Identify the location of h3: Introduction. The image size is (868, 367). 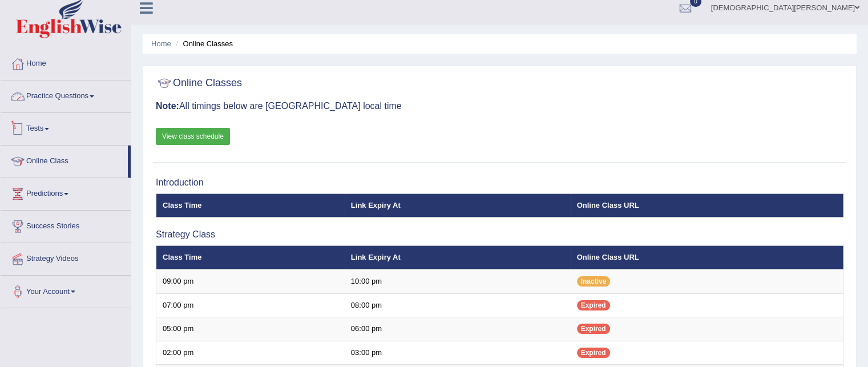
(499, 183).